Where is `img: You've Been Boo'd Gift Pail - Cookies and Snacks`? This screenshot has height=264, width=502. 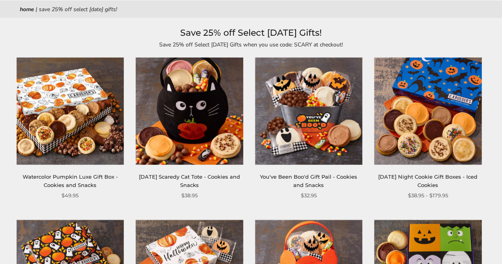 img: You've Been Boo'd Gift Pail - Cookies and Snacks is located at coordinates (309, 111).